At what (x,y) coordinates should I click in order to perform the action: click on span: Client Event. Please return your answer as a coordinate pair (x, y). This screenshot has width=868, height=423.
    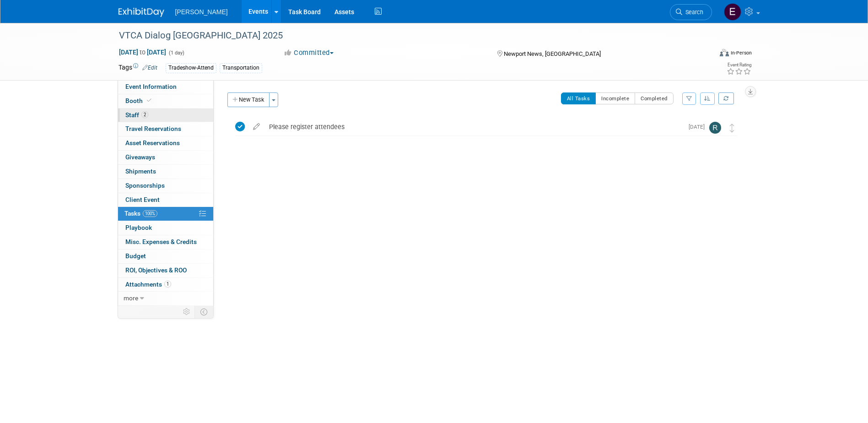
    Looking at the image, I should click on (142, 199).